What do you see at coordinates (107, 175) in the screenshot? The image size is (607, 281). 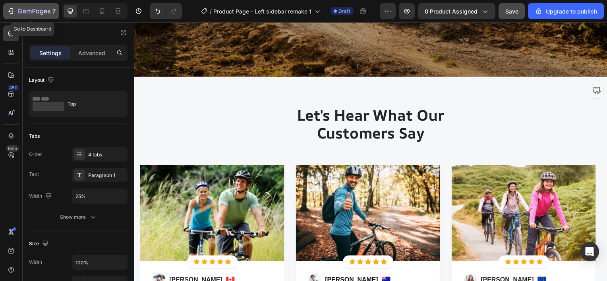 I see `div: Paragraph 1` at bounding box center [107, 175].